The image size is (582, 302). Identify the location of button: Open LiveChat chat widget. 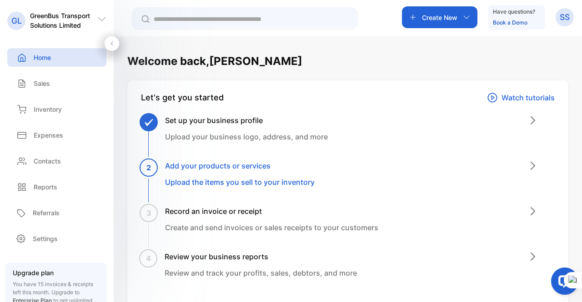
(21, 17).